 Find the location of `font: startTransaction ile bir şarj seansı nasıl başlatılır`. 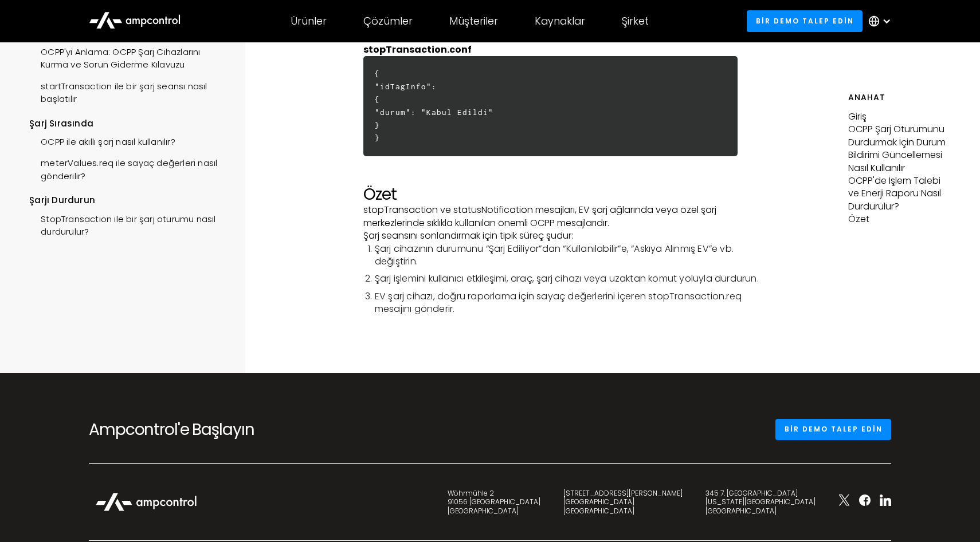

font: startTransaction ile bir şarj seansı nasıl başlatılır is located at coordinates (124, 92).